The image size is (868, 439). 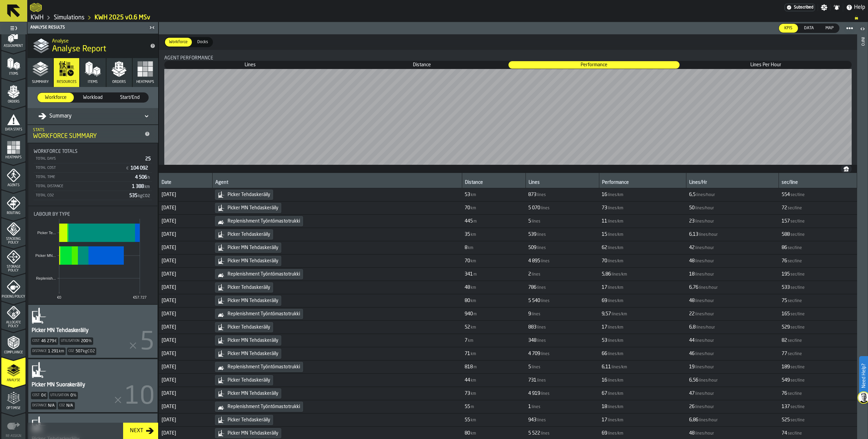 I want to click on span: 509, so click(x=532, y=248).